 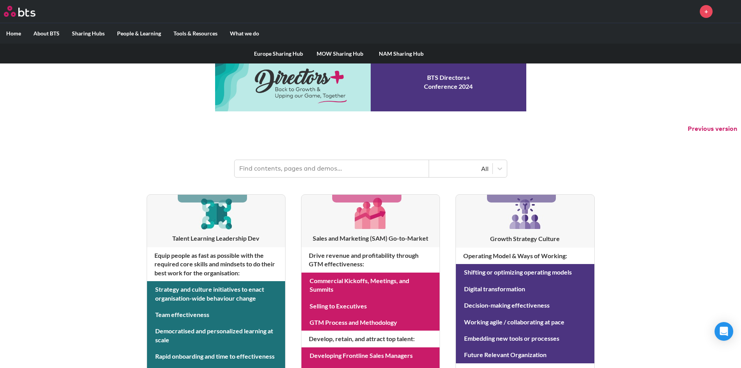 What do you see at coordinates (728, 11) in the screenshot?
I see `a: Profile` at bounding box center [728, 11].